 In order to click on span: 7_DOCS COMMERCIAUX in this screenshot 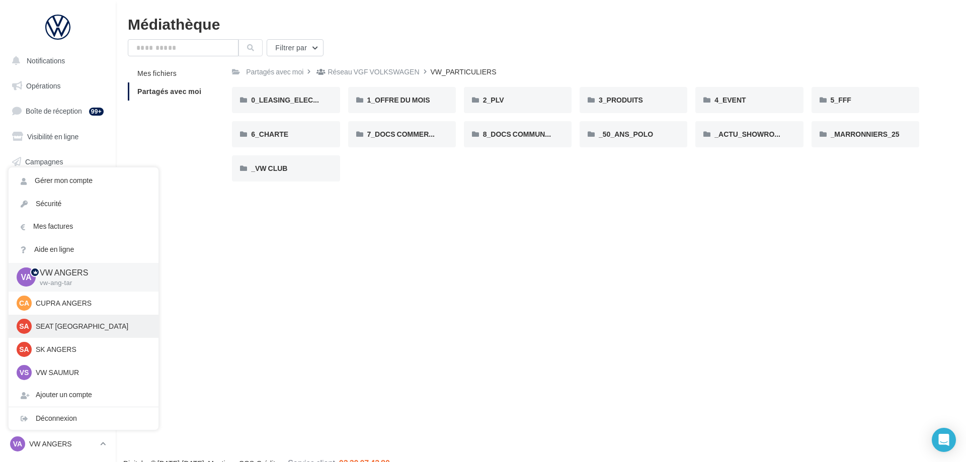, I will do `click(409, 134)`.